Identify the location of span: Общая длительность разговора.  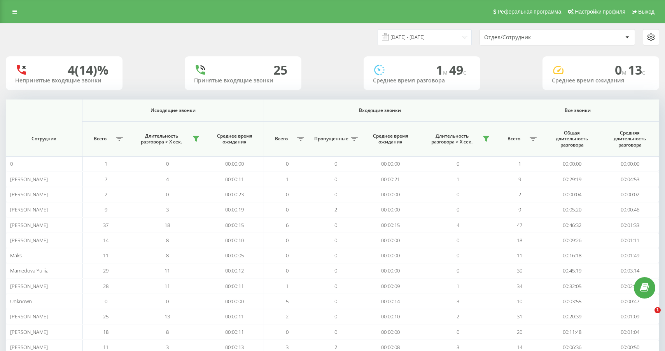
(572, 139).